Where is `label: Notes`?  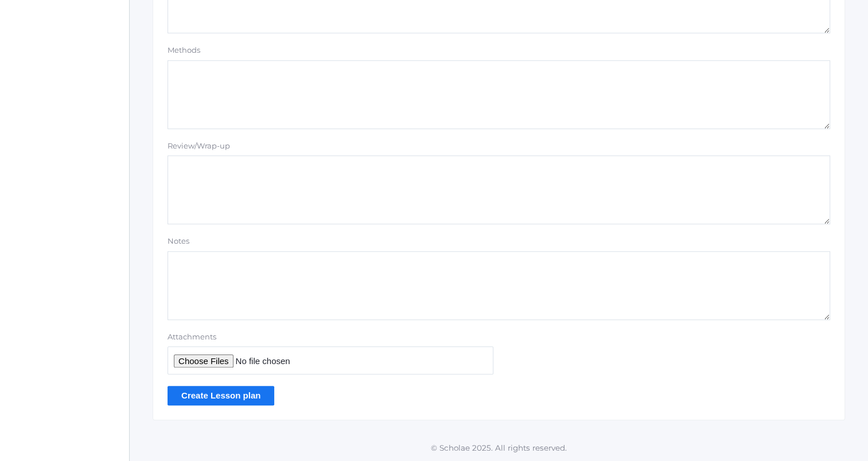
label: Notes is located at coordinates (178, 241).